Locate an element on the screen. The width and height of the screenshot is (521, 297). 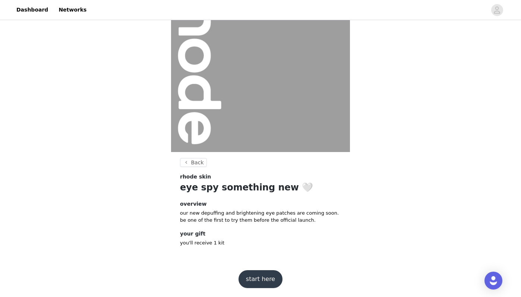
button: Back is located at coordinates (193, 162).